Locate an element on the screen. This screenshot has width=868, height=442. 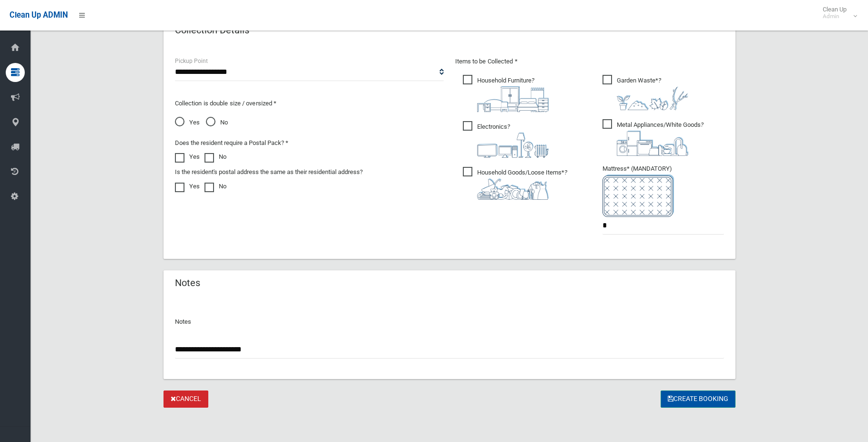
img: 36c1b0289cb1767239cdd3de9e694f19.png is located at coordinates (653, 143).